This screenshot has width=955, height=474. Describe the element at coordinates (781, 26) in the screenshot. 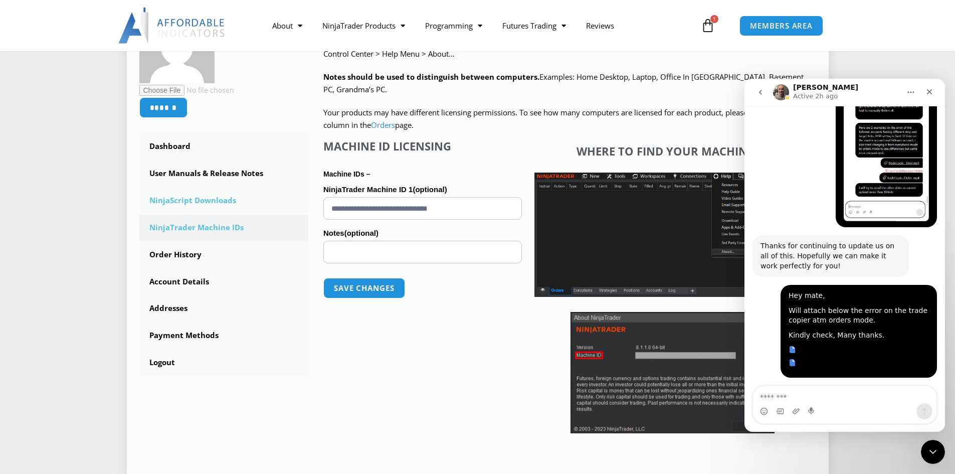

I see `a: MEMBERS AREA` at that location.